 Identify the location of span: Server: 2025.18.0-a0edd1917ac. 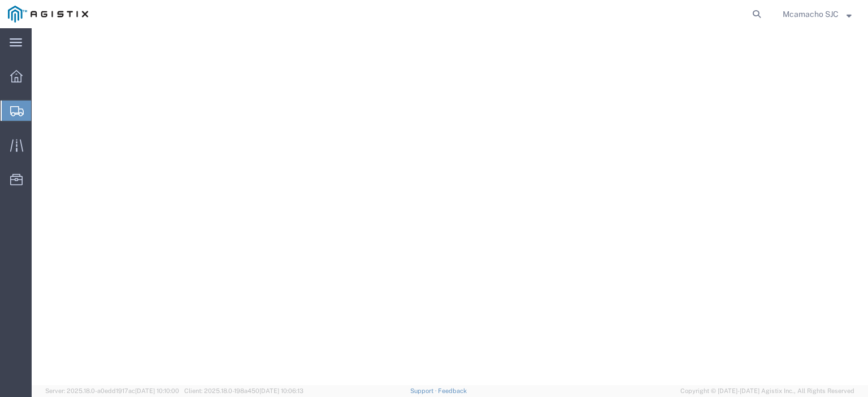
(112, 391).